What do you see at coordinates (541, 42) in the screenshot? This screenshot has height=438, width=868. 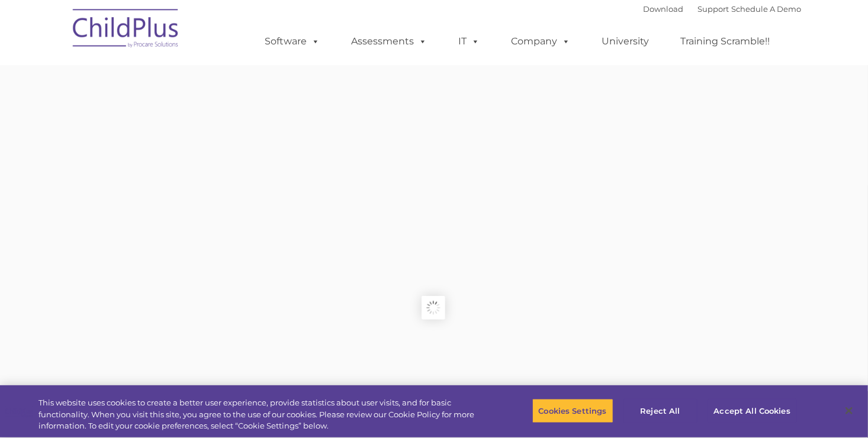 I see `a: Company` at bounding box center [541, 42].